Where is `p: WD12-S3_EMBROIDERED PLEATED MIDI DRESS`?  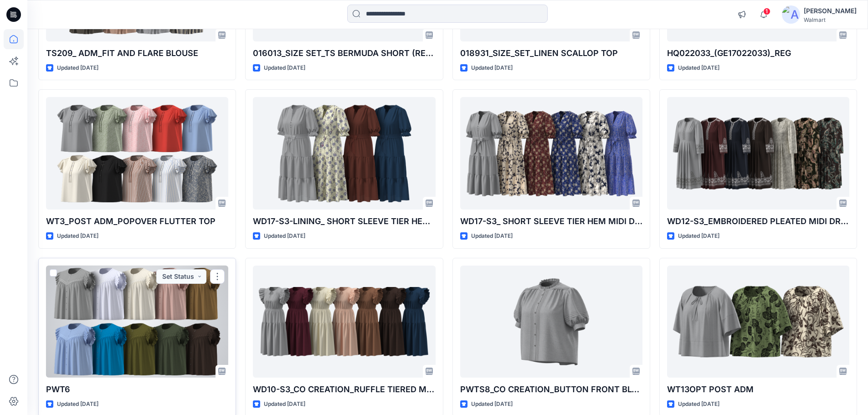 p: WD12-S3_EMBROIDERED PLEATED MIDI DRESS is located at coordinates (758, 222).